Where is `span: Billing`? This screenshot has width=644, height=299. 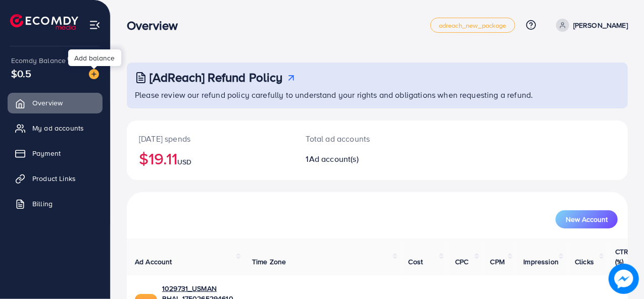 span: Billing is located at coordinates (43, 204).